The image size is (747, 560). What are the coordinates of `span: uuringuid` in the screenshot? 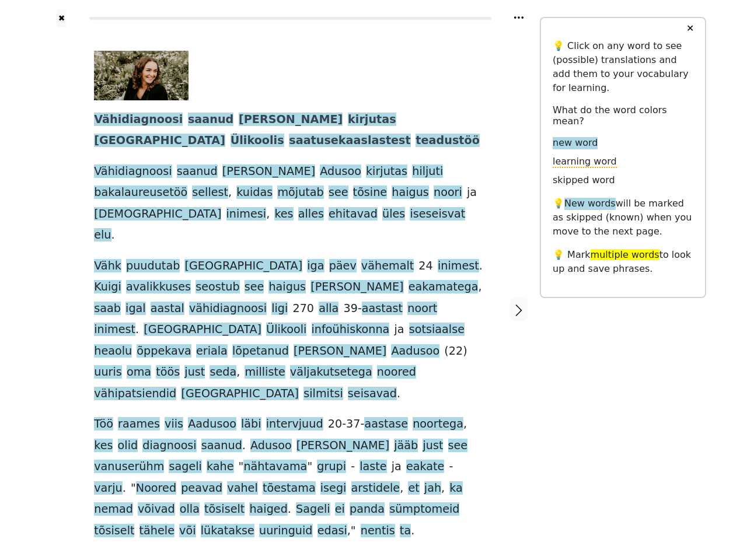 It's located at (286, 531).